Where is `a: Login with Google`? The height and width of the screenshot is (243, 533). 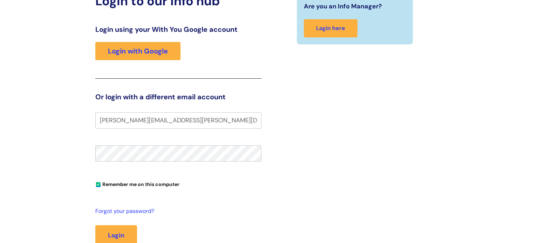
a: Login with Google is located at coordinates (138, 51).